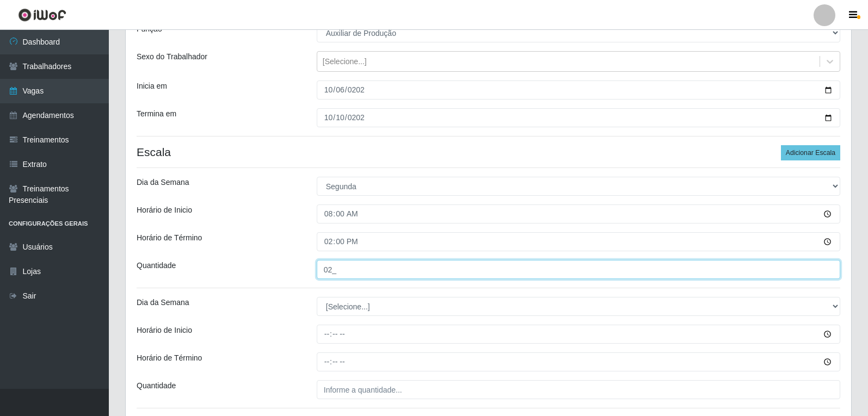 The height and width of the screenshot is (416, 868). What do you see at coordinates (345, 61) in the screenshot?
I see `div: [Selecione...]` at bounding box center [345, 61].